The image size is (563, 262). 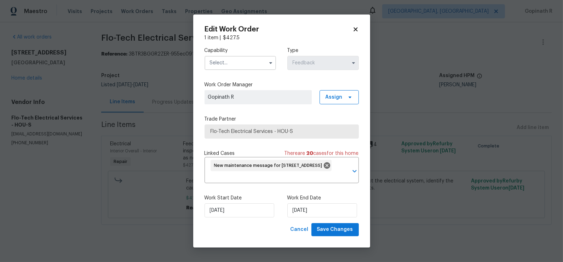 I want to click on label: Work Order Manager, so click(x=282, y=85).